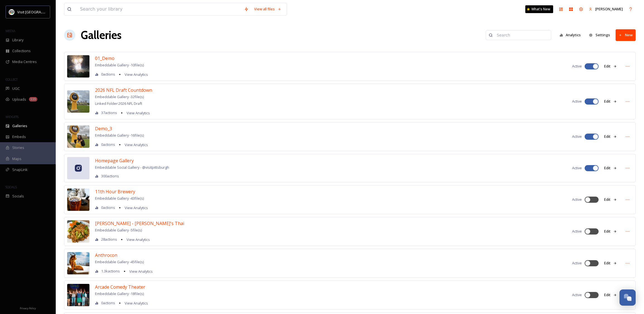  I want to click on span: Embeddable Gallery - 45 file(s), so click(120, 262).